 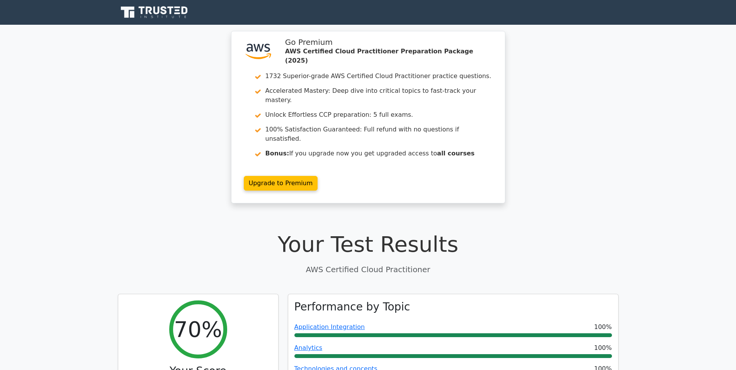 I want to click on h2: 70%, so click(x=198, y=329).